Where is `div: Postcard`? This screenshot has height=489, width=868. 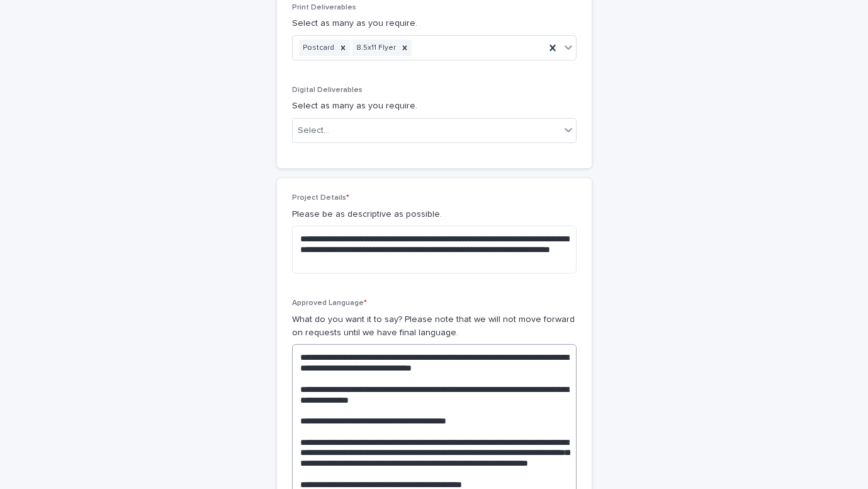 div: Postcard is located at coordinates (317, 48).